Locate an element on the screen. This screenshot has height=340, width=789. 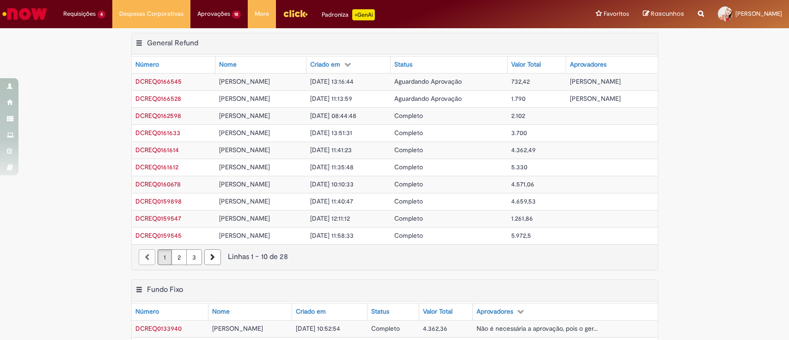
div: Linhas 1 − 10 de 28 is located at coordinates (395, 256).